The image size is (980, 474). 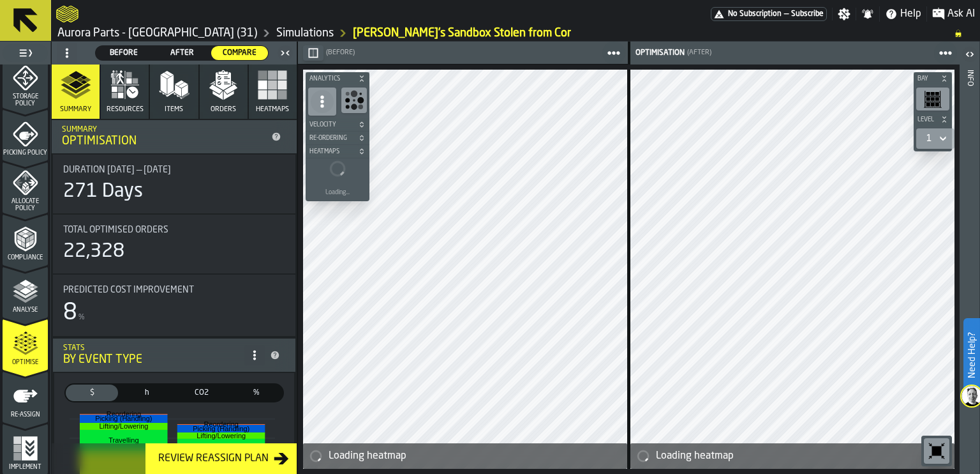 I want to click on label: button-toggle-Help, so click(x=903, y=14).